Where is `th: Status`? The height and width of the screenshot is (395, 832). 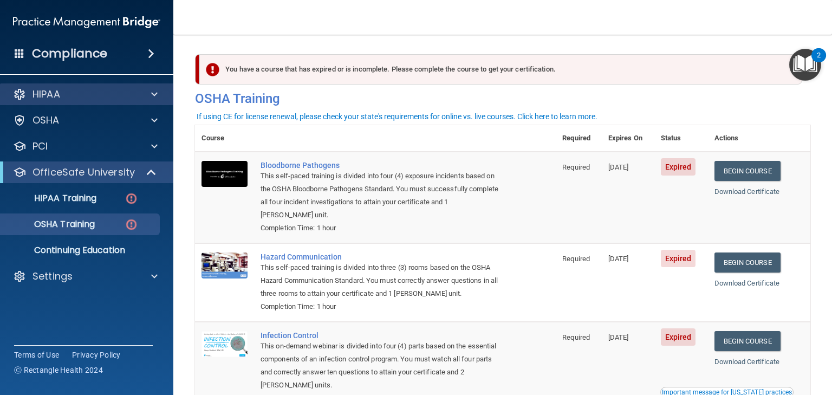 th: Status is located at coordinates (681, 138).